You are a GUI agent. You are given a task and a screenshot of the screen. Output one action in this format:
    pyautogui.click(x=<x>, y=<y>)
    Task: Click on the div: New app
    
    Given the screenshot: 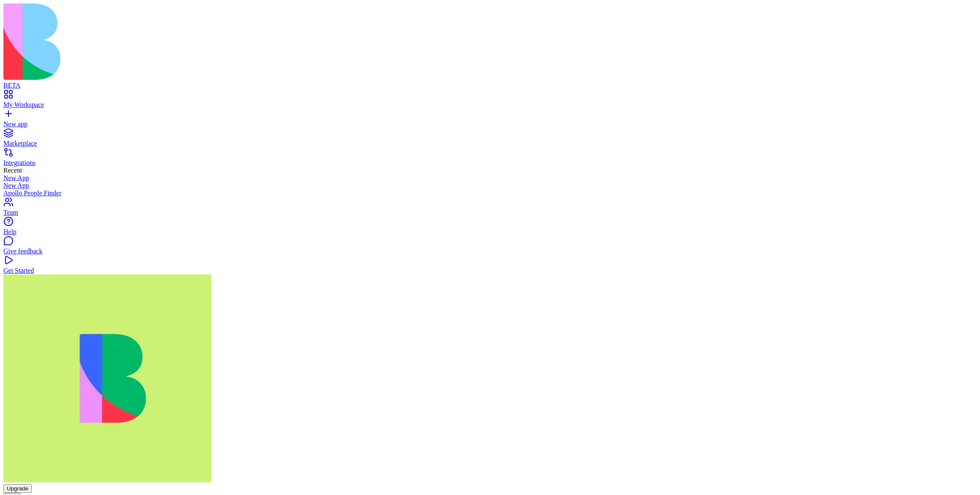 What is the action you would take?
    pyautogui.click(x=490, y=124)
    